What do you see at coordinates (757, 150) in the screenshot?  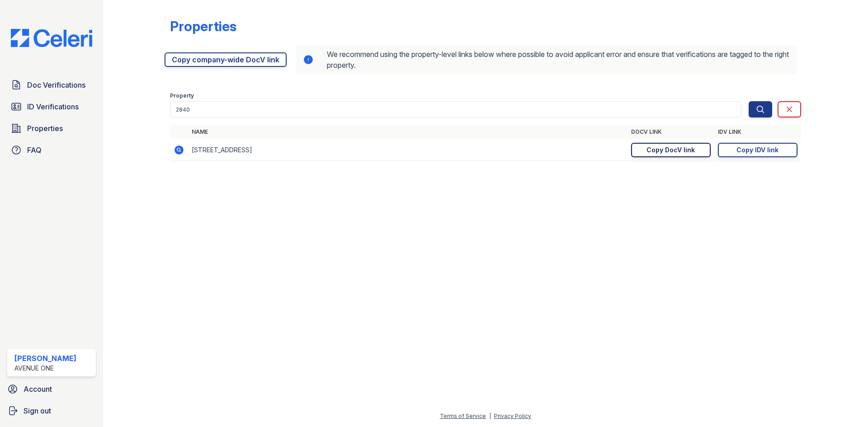 I see `a: Copy IDV link` at bounding box center [757, 150].